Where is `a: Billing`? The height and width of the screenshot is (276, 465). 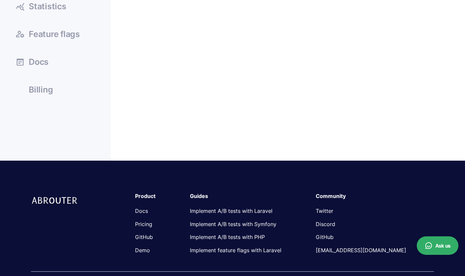
a: Billing is located at coordinates (51, 89).